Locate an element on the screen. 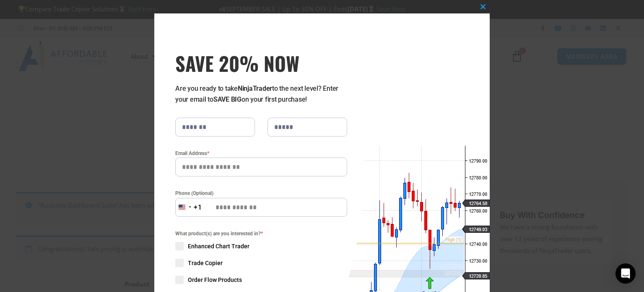 The height and width of the screenshot is (292, 644). span: Order Flow Products is located at coordinates (214, 279).